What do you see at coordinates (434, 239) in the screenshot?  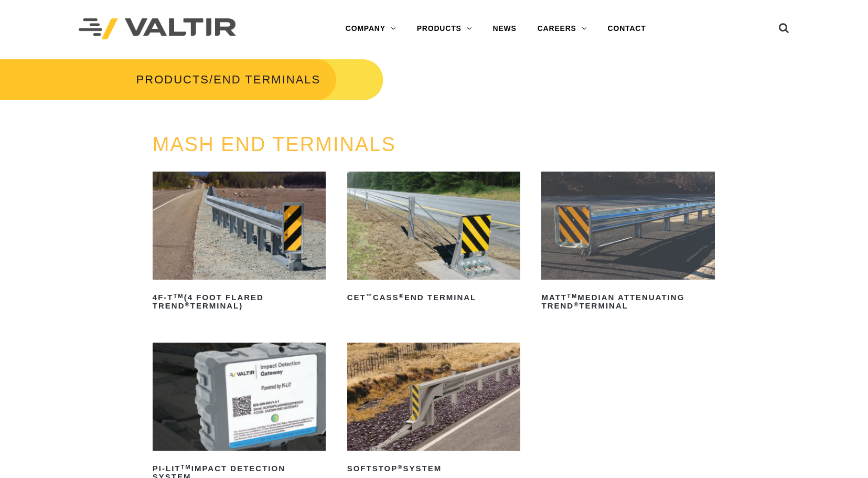 I see `a: CET™CASS®End Terminal` at bounding box center [434, 239].